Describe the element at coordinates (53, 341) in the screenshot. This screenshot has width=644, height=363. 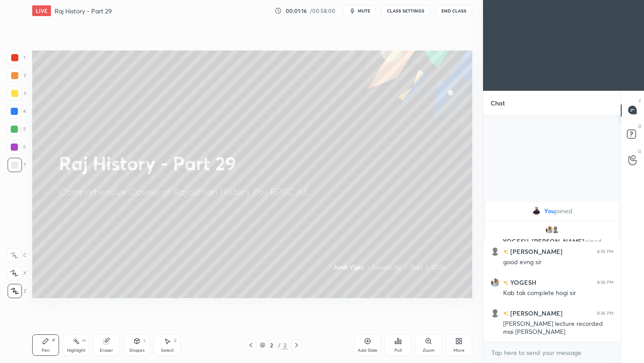
I see `div: P` at that location.